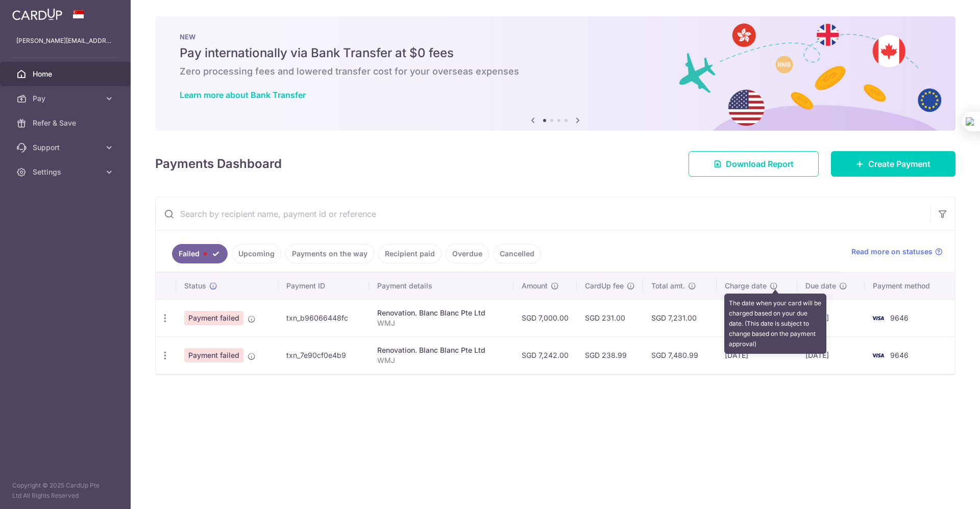 This screenshot has width=980, height=509. Describe the element at coordinates (467, 254) in the screenshot. I see `a: Overdue` at that location.